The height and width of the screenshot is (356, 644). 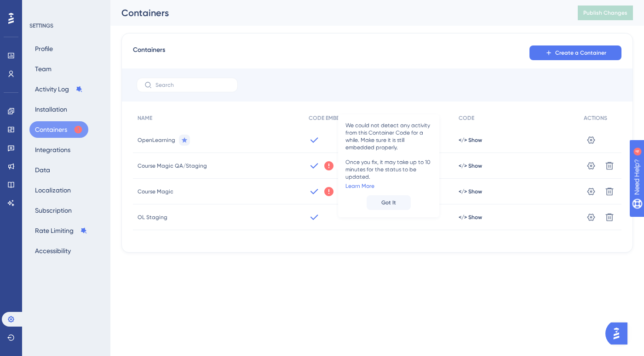 What do you see at coordinates (11, 14) in the screenshot?
I see `img: launcher-image-alternative-text` at bounding box center [11, 14].